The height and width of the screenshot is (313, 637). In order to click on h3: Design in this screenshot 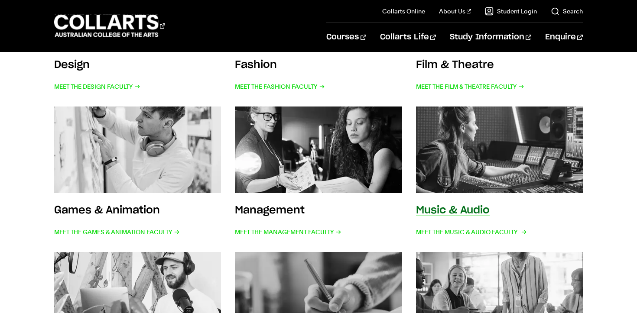, I will do `click(72, 65)`.